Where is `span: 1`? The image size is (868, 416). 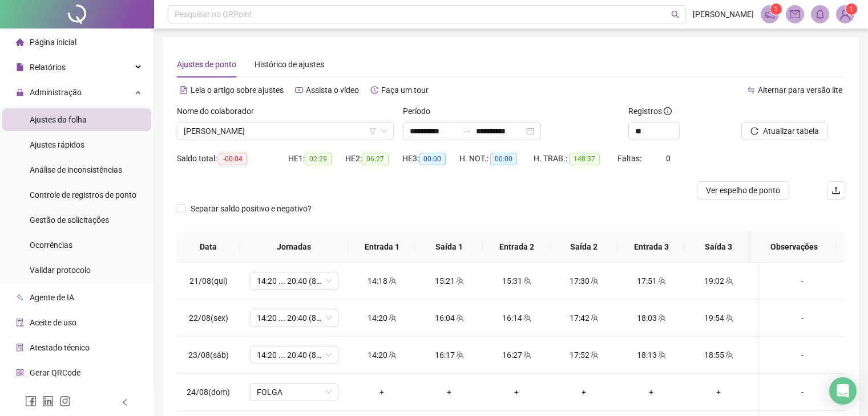
span: 1 is located at coordinates (851, 9).